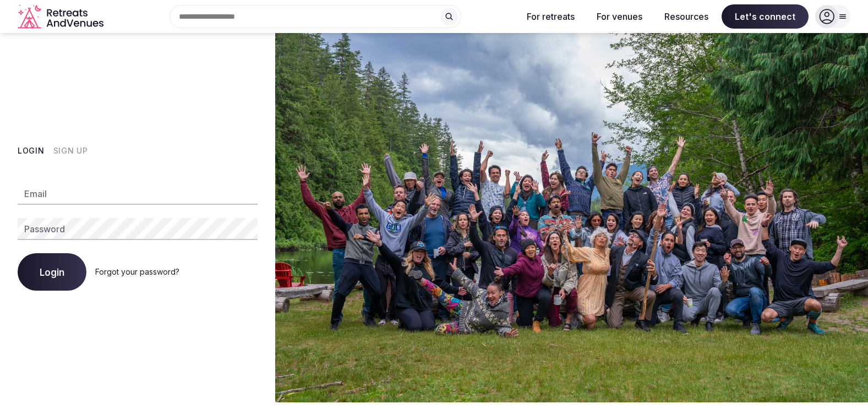  I want to click on button: For retreats, so click(551, 17).